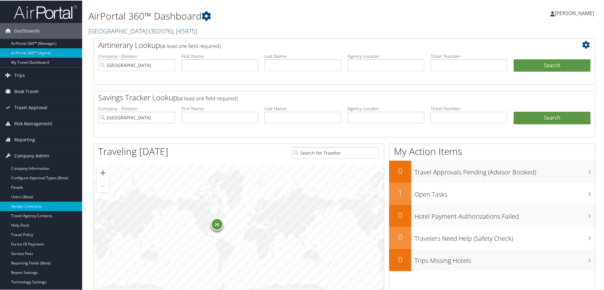  What do you see at coordinates (505, 237) in the screenshot?
I see `h3: Travelers Need Help (Safety Check)` at bounding box center [505, 237].